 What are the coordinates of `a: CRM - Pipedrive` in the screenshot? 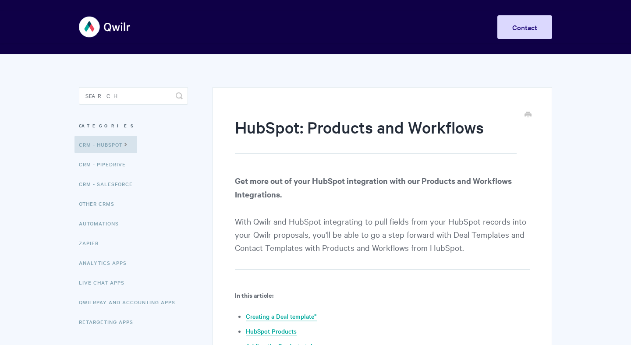 It's located at (106, 164).